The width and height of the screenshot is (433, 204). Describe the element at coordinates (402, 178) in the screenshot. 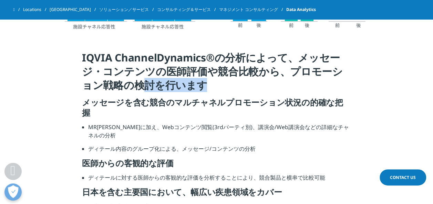

I see `span: Contact Us` at that location.